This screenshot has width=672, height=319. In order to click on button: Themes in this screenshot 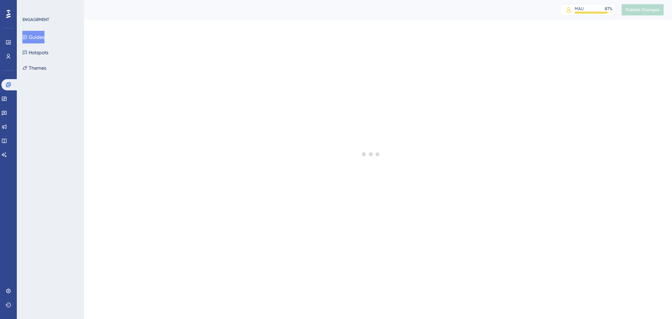, I will do `click(34, 68)`.